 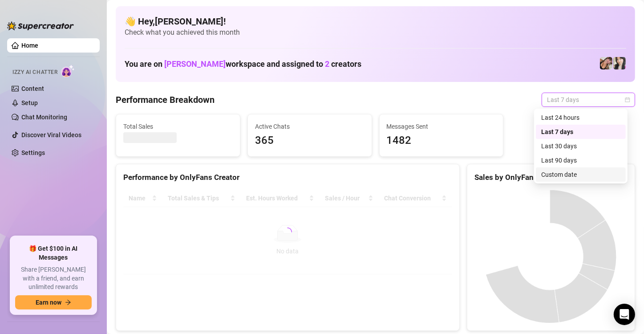 What do you see at coordinates (30, 46) in the screenshot?
I see `a: Home` at bounding box center [30, 46].